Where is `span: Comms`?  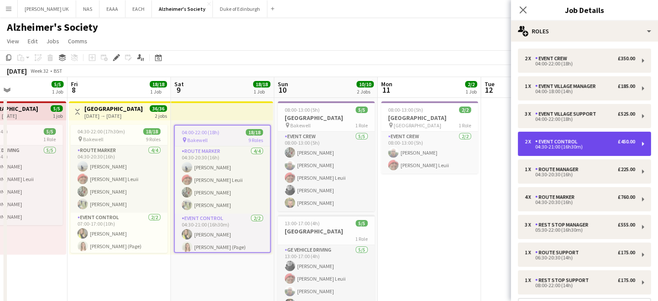 span: Comms is located at coordinates (77, 41).